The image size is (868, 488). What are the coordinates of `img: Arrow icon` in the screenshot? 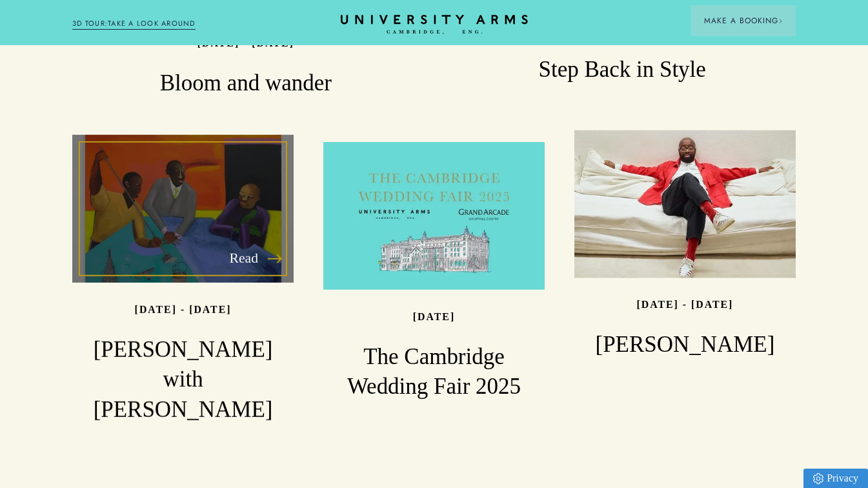 It's located at (780, 21).